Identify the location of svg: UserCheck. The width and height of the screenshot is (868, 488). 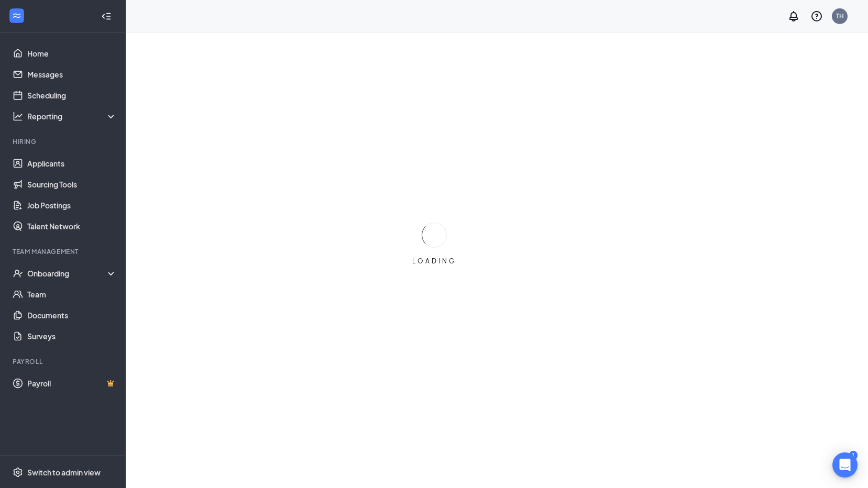
(18, 273).